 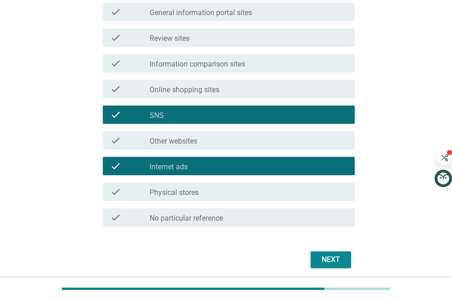 What do you see at coordinates (169, 39) in the screenshot?
I see `label: Review sites` at bounding box center [169, 39].